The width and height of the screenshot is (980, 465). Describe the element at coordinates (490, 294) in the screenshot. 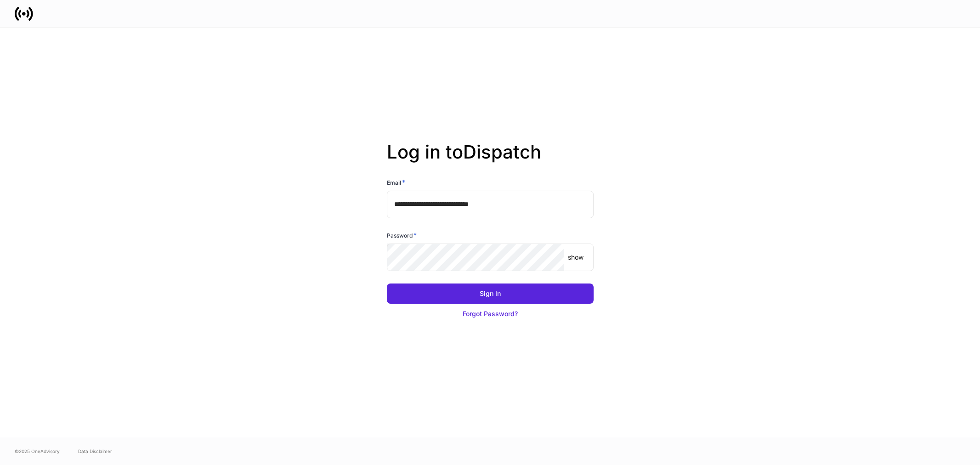

I see `button: Sign In` at that location.